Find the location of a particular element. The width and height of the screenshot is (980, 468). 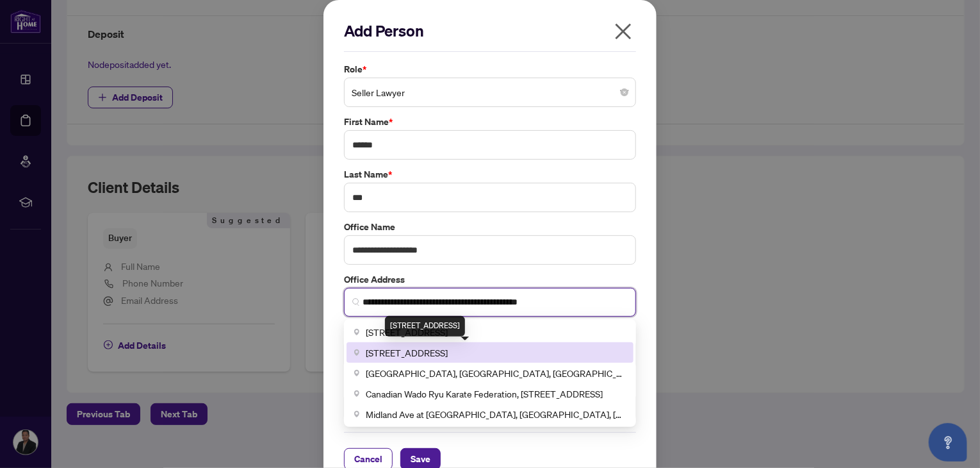

label: Office Address is located at coordinates (490, 280).